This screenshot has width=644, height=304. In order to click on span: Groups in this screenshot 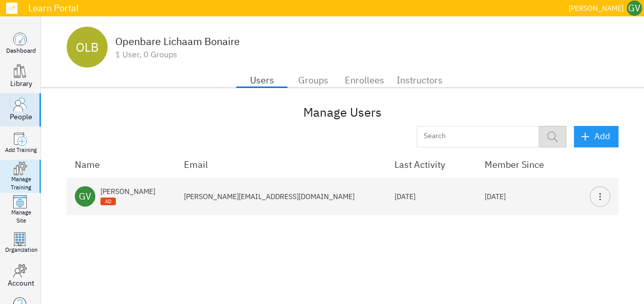, I will do `click(313, 80)`.